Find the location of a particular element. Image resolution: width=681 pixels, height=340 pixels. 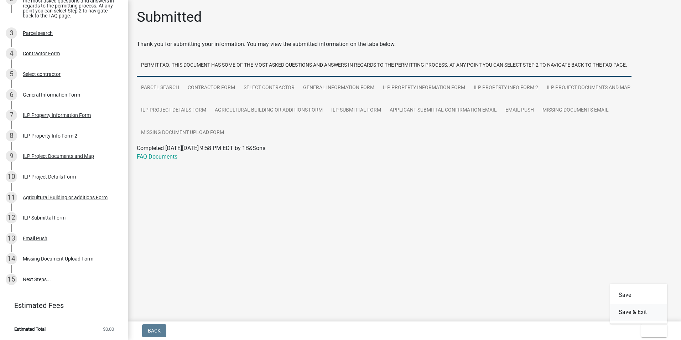

div: 13 is located at coordinates (11, 238).